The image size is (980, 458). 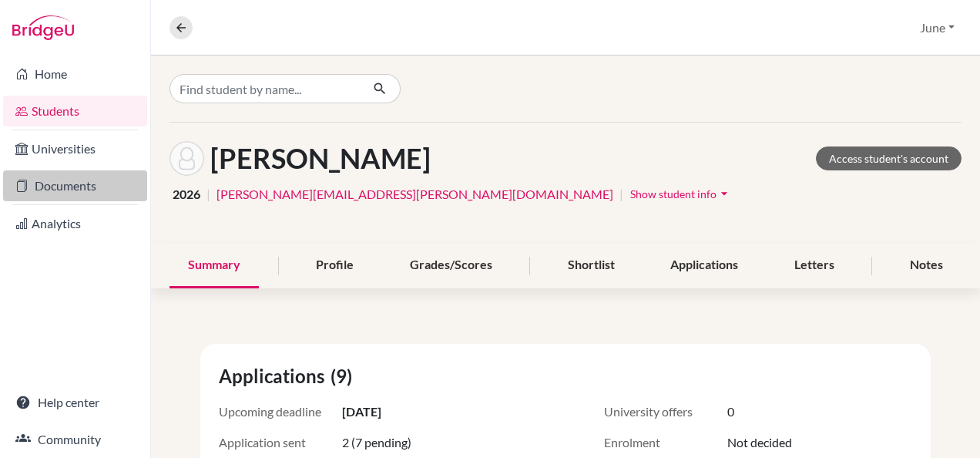 What do you see at coordinates (704, 266) in the screenshot?
I see `div: Applications` at bounding box center [704, 266].